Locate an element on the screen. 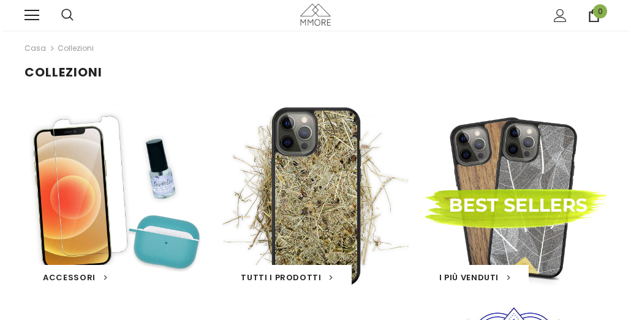  a: Tutti i Prodotti is located at coordinates (287, 278).